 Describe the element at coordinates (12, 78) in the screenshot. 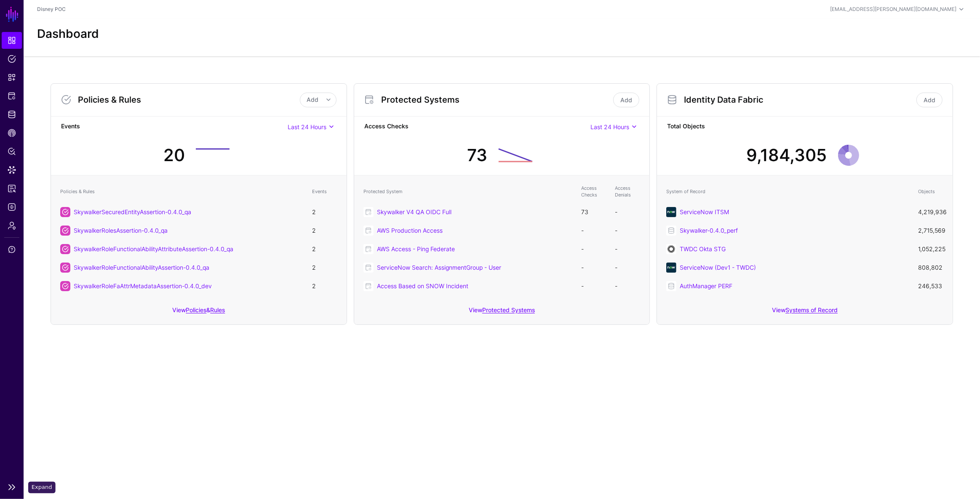

I see `a: Snippets` at that location.